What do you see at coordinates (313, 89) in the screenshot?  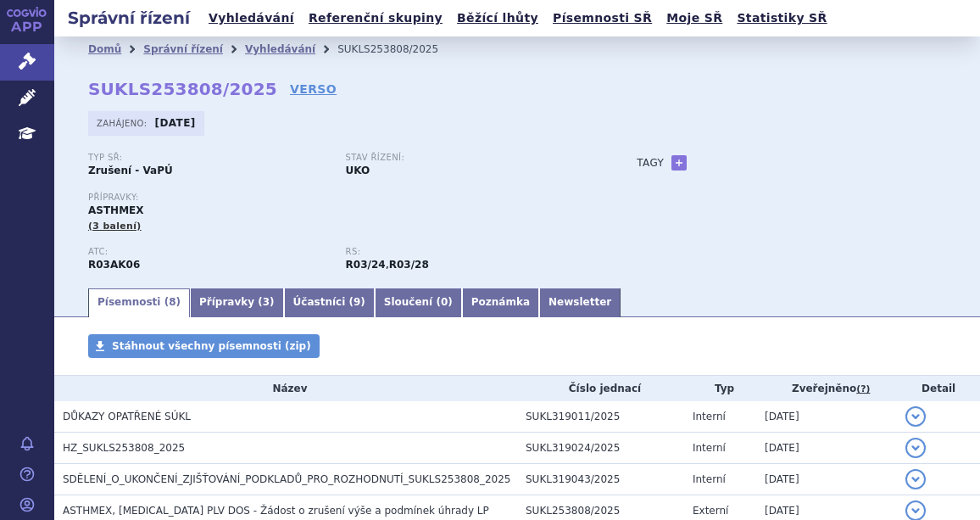 I see `a: VERSO` at bounding box center [313, 89].